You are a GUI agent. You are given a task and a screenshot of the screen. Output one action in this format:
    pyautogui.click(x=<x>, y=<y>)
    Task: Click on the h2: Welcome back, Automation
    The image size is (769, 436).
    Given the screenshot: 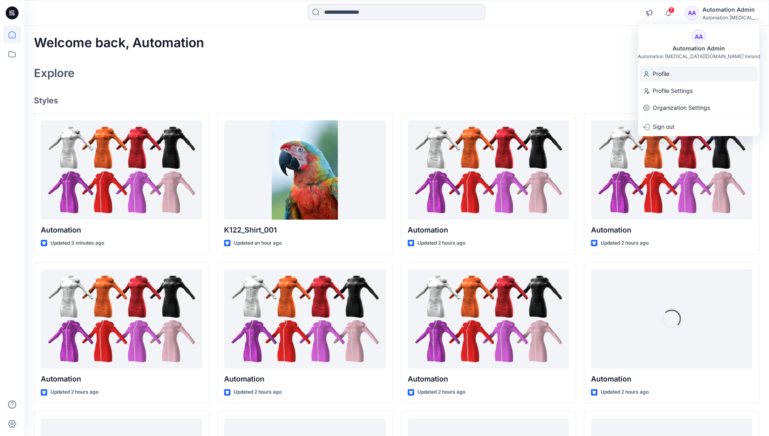 What is the action you would take?
    pyautogui.click(x=119, y=43)
    